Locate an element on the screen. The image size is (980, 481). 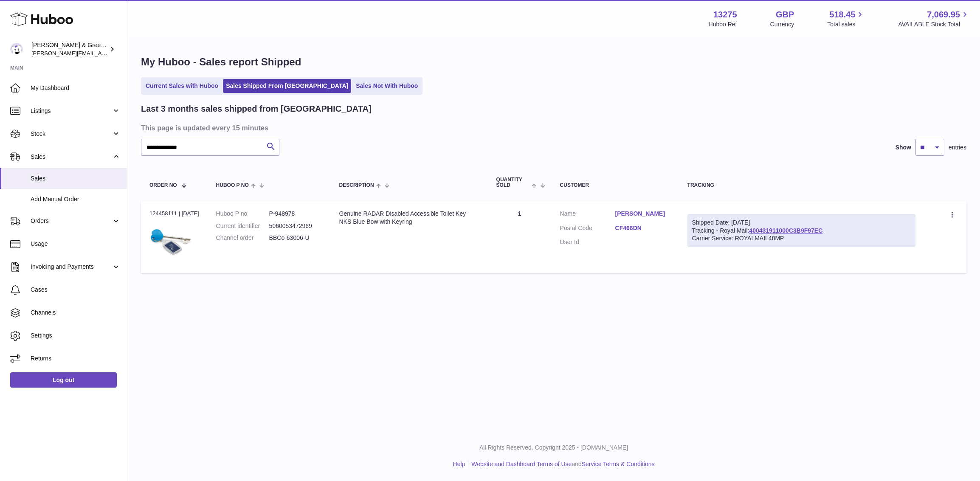
span: Invoicing and Payments is located at coordinates (71, 267).